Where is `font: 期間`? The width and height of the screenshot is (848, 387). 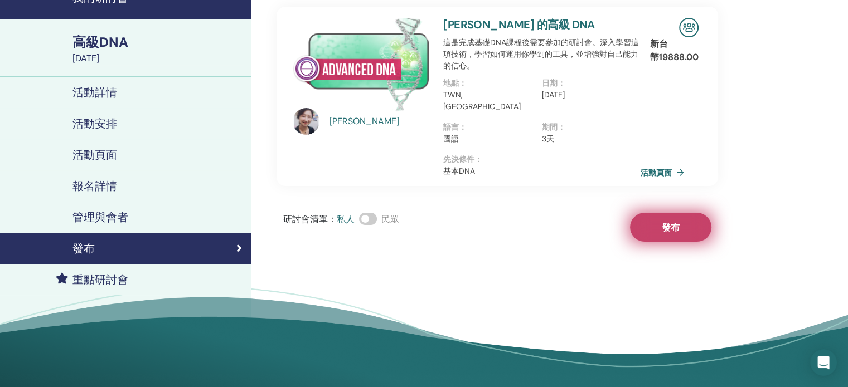
font: 期間 is located at coordinates (549, 127).